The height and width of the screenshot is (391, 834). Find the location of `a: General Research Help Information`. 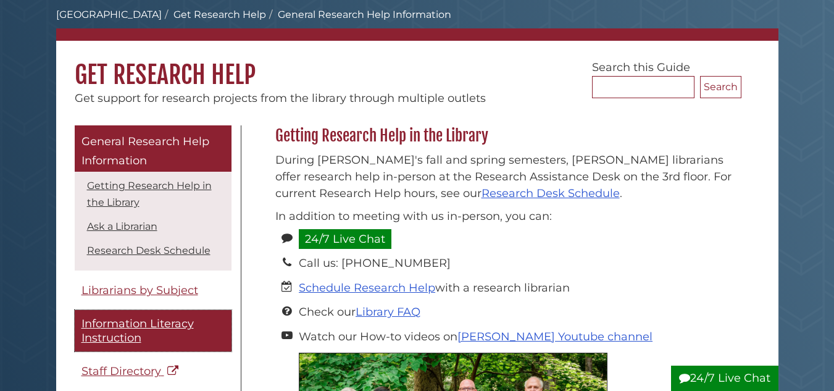

a: General Research Help Information is located at coordinates (153, 148).